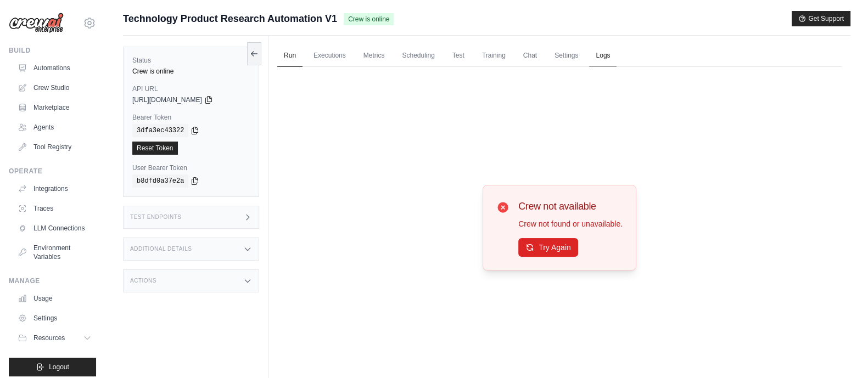 This screenshot has height=378, width=868. Describe the element at coordinates (155, 148) in the screenshot. I see `a: Reset Token` at that location.